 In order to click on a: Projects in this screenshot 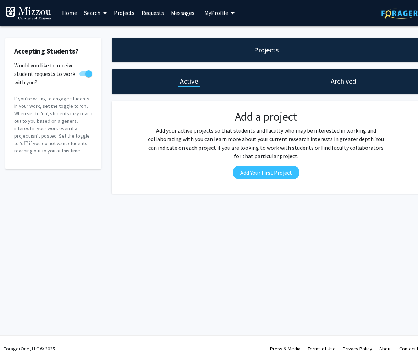, I will do `click(124, 13)`.